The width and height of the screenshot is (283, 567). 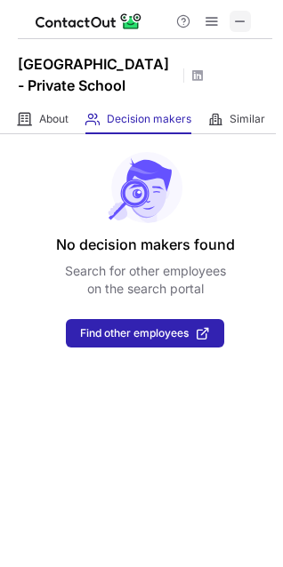 I want to click on button: Find other employees, so click(x=145, y=333).